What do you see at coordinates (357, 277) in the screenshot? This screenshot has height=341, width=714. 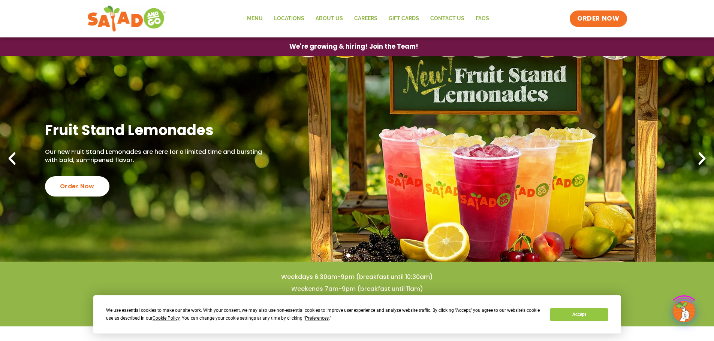 I see `h4: Weekdays 6:30am-9pm (breakfast until 10:30am)` at bounding box center [357, 277].